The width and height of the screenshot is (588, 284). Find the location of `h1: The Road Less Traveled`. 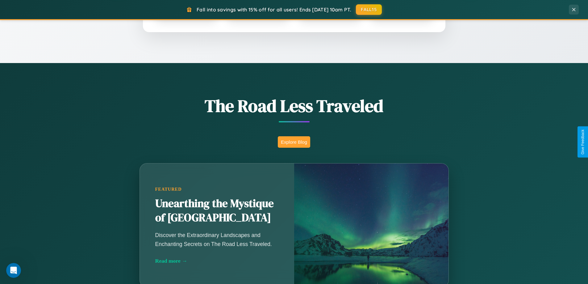

h1: The Road Less Traveled is located at coordinates (294, 106).